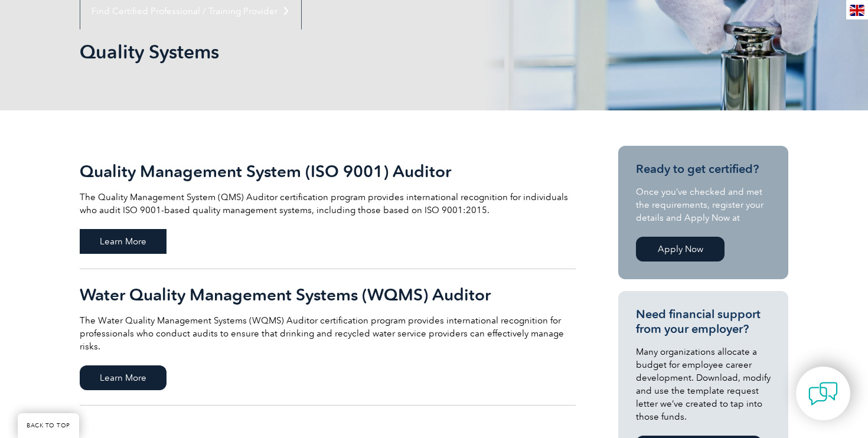 This screenshot has width=868, height=438. What do you see at coordinates (703, 205) in the screenshot?
I see `p: Once you’ve checked and met the requirements, register your details and Apply Now at` at bounding box center [703, 205].